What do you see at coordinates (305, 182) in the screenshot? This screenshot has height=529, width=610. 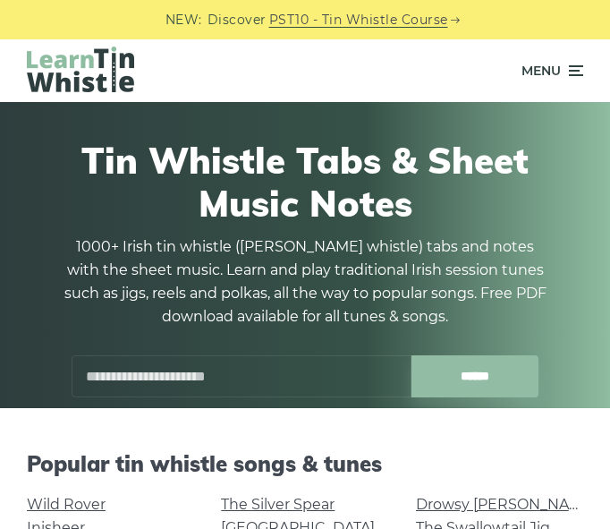 I see `h1: Tin Whistle Tabs & Sheet Music Notes` at bounding box center [305, 182].